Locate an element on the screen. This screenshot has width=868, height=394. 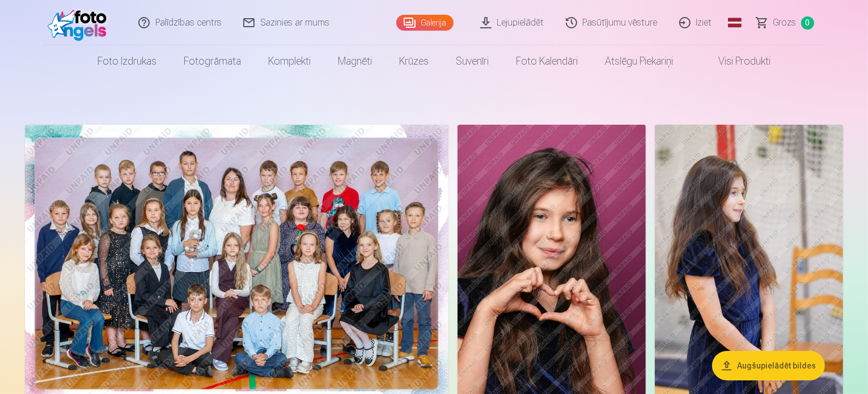
a: Krūzes is located at coordinates (414, 61).